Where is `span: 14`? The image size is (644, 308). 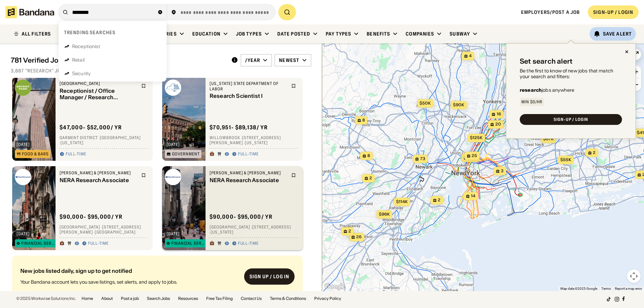
span: 14 is located at coordinates (472, 196).